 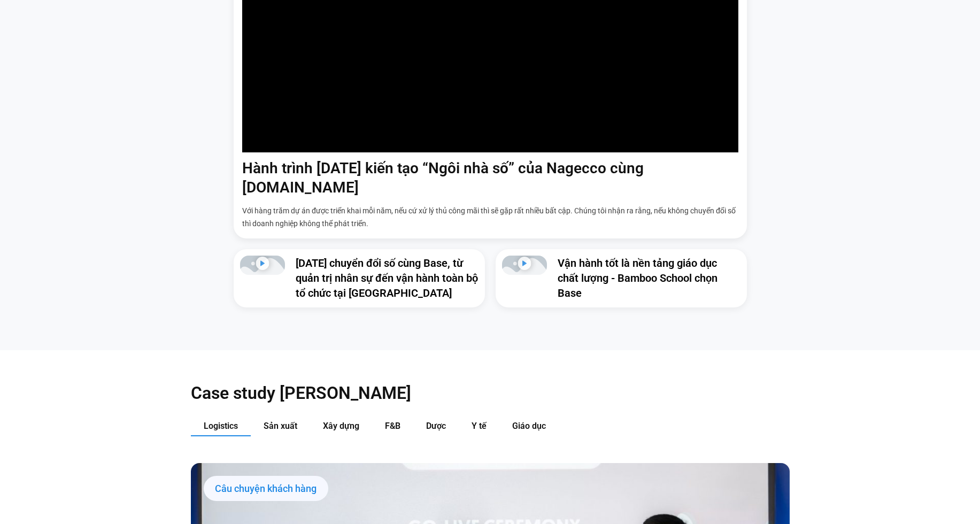 I want to click on span: Dược, so click(x=436, y=426).